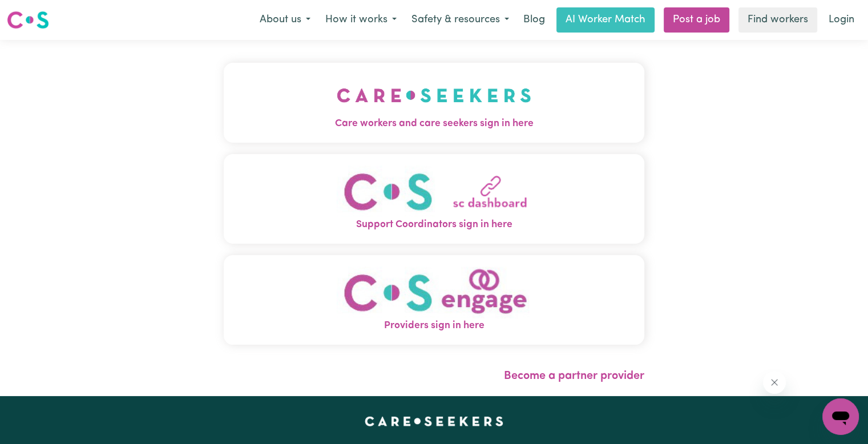  What do you see at coordinates (605, 20) in the screenshot?
I see `a: AI Worker Match` at bounding box center [605, 20].